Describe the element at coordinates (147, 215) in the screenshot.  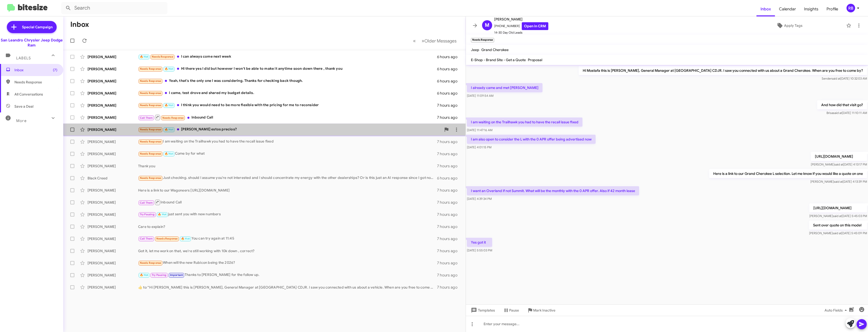
I see `span: Try Pausing` at that location.